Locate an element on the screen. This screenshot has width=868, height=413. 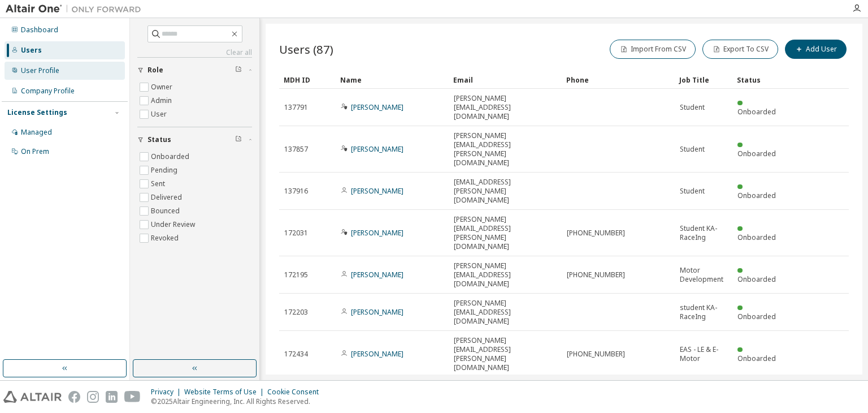
div: Website Terms of Use is located at coordinates (226, 392).